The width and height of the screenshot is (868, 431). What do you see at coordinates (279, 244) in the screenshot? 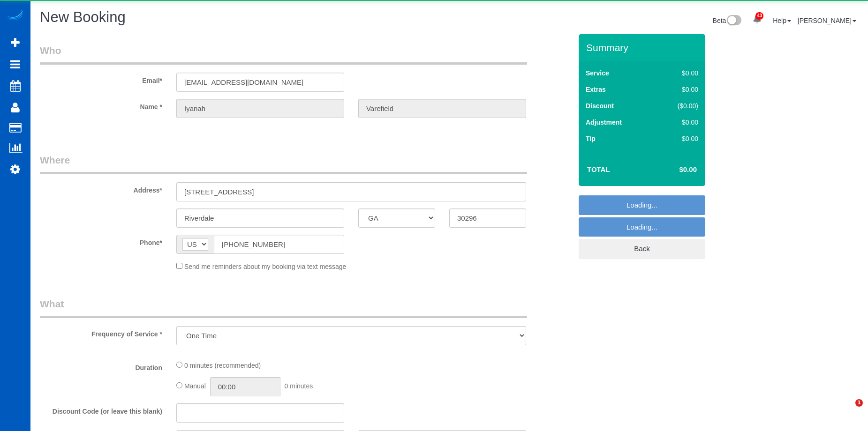
I see `input: Phone*` at bounding box center [279, 244].